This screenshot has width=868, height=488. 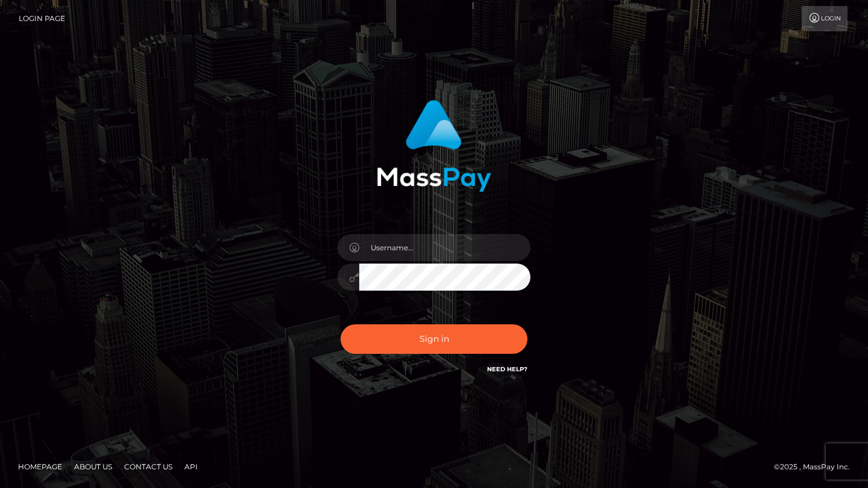 I want to click on a: Login Page, so click(x=42, y=18).